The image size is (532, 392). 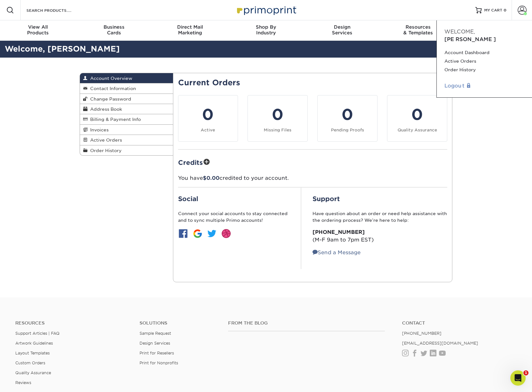 What do you see at coordinates (179, 323) in the screenshot?
I see `h4: Solutions` at bounding box center [179, 323].